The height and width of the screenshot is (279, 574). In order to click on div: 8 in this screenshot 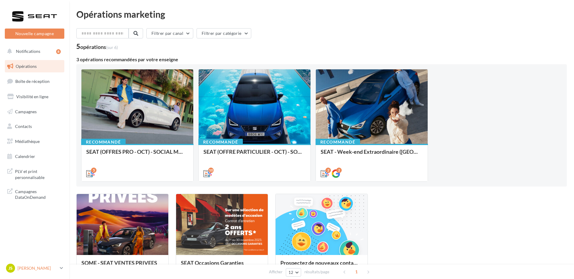, I will do `click(58, 52)`.